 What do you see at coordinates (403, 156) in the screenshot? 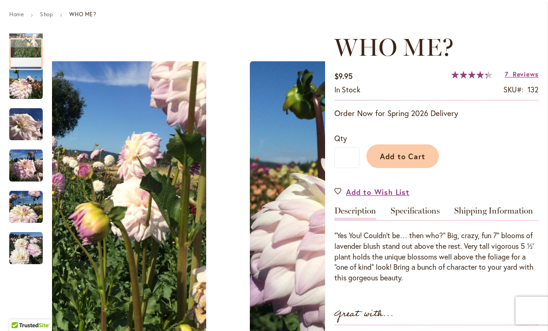
I see `button: Add to Cart` at bounding box center [403, 156].